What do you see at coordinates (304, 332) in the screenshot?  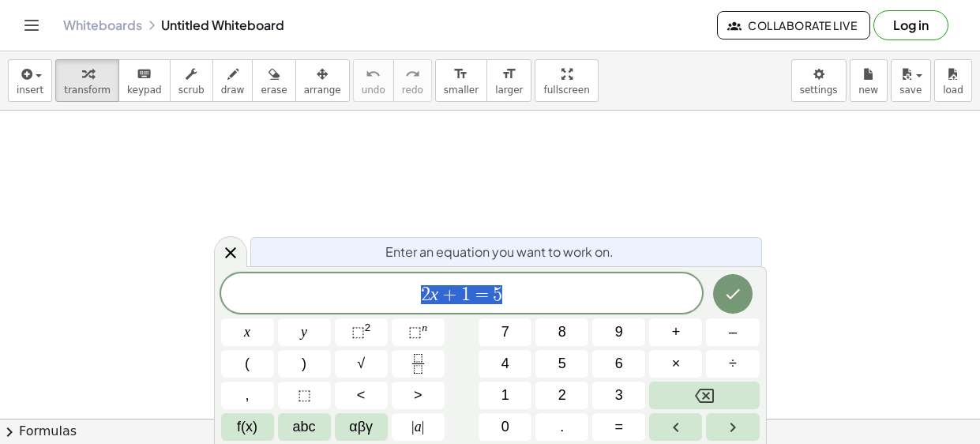 I see `span: y` at bounding box center [304, 332].